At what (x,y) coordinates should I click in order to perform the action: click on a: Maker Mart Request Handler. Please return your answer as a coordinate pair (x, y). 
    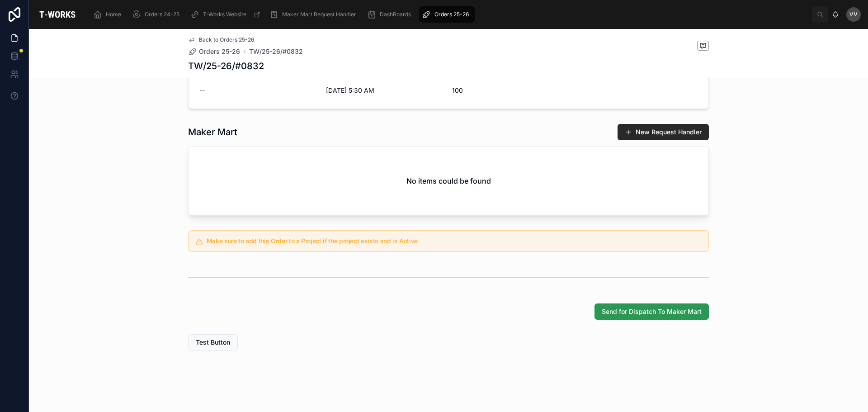
    Looking at the image, I should click on (314, 15).